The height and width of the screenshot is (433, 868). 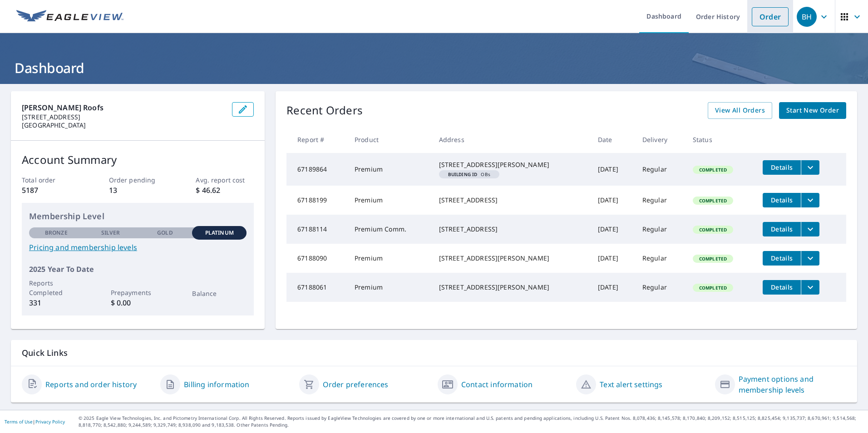 I want to click on td: 67188114, so click(x=317, y=229).